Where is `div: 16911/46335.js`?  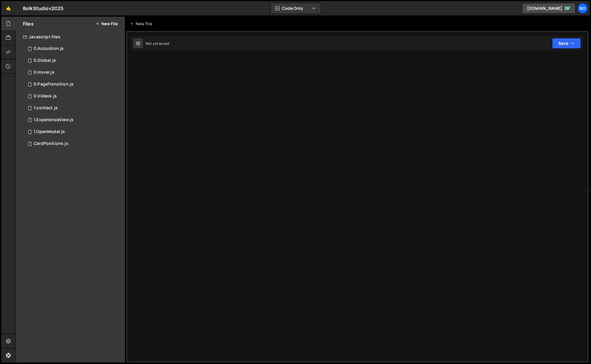 div: 16911/46335.js is located at coordinates (73, 120).